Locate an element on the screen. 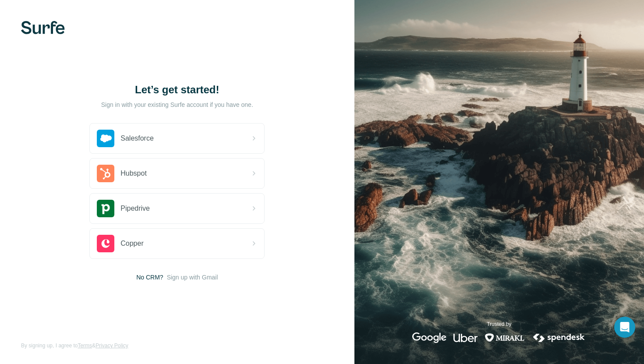 The height and width of the screenshot is (364, 644). button: Sign up with Gmail is located at coordinates (192, 277).